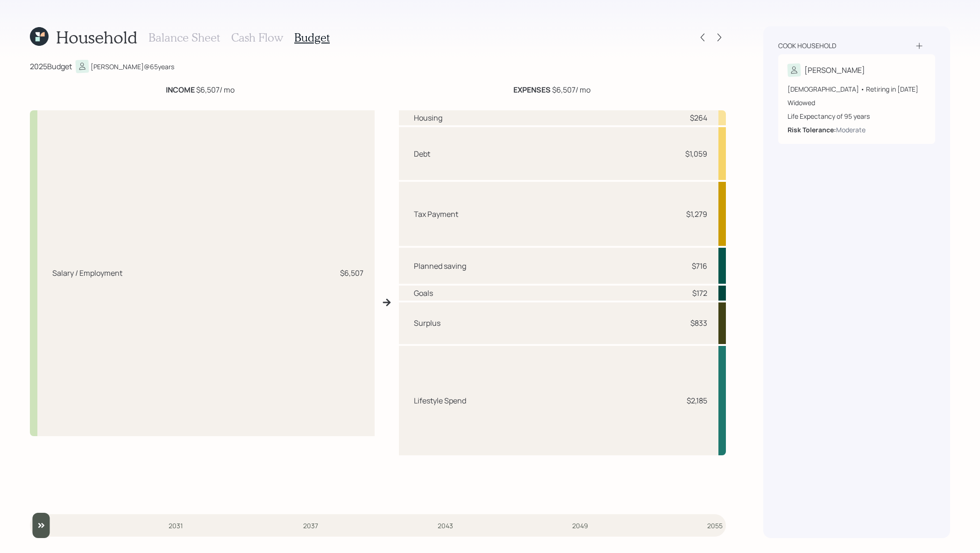 This screenshot has height=553, width=980. What do you see at coordinates (440, 401) in the screenshot?
I see `div: Lifestyle Spend` at bounding box center [440, 401].